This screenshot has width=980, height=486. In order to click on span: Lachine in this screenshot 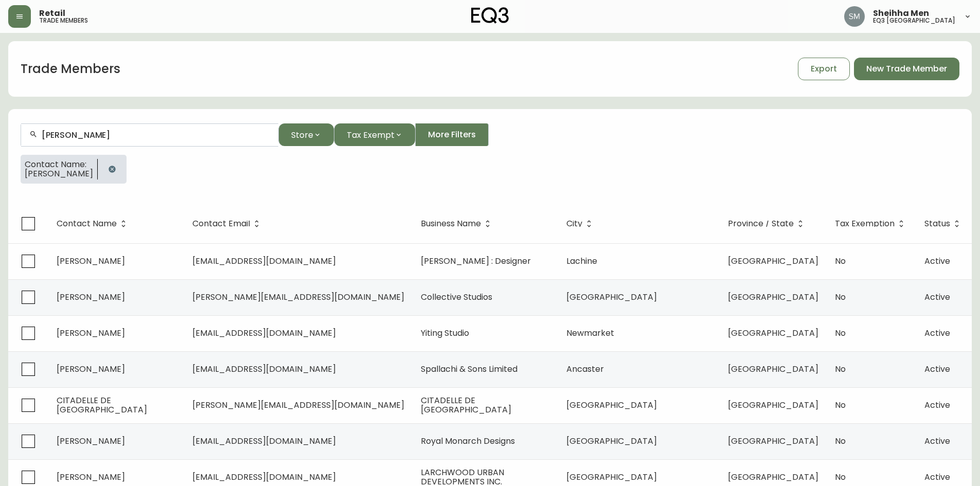, I will do `click(582, 261)`.